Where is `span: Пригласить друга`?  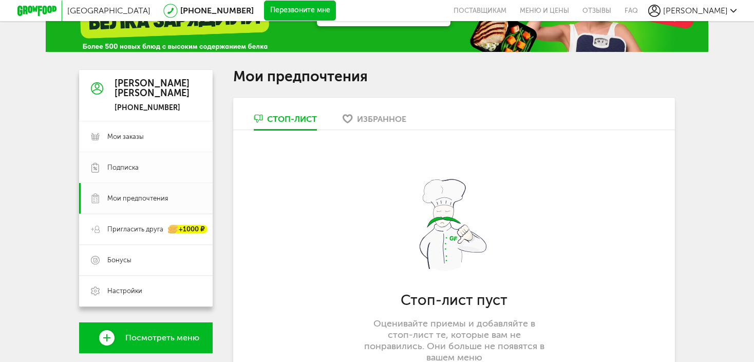 span: Пригласить друга is located at coordinates (135, 229).